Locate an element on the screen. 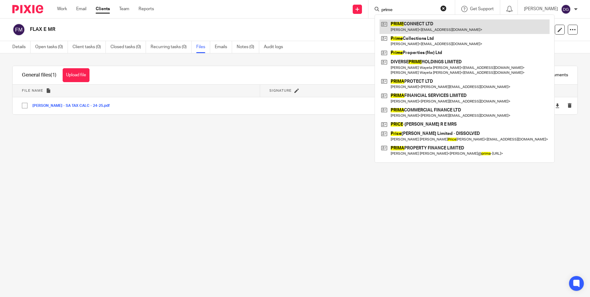 This screenshot has width=590, height=297. button: Upload file is located at coordinates (76, 75).